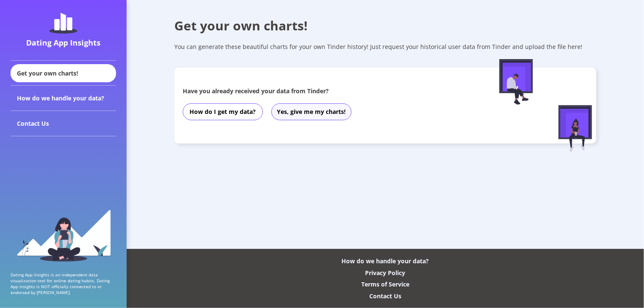  I want to click on div: Privacy Policy, so click(385, 273).